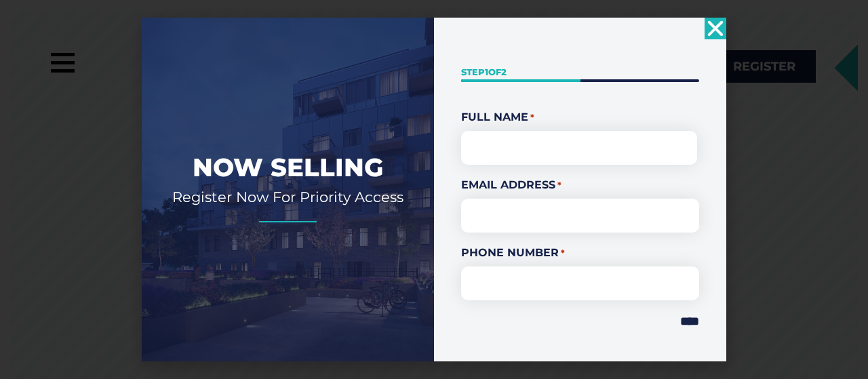 The width and height of the screenshot is (868, 379). What do you see at coordinates (579, 253) in the screenshot?
I see `label: Phone Number` at bounding box center [579, 253].